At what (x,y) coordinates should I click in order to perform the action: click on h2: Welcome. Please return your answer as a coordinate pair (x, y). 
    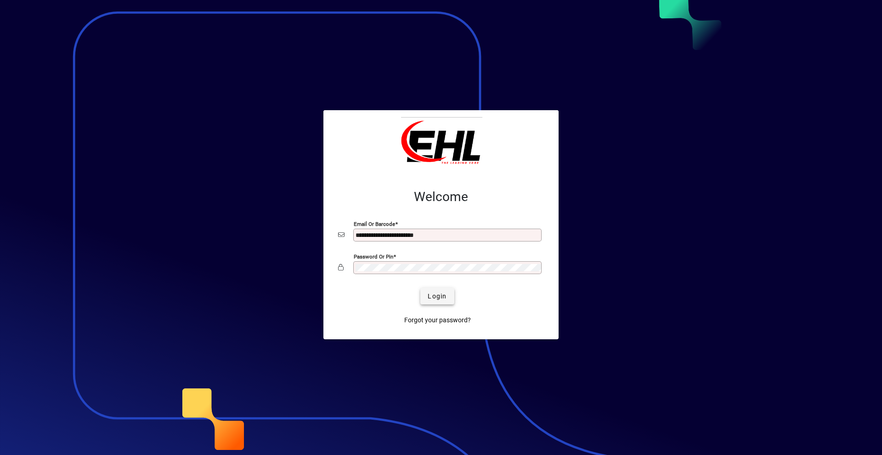
    Looking at the image, I should click on (441, 197).